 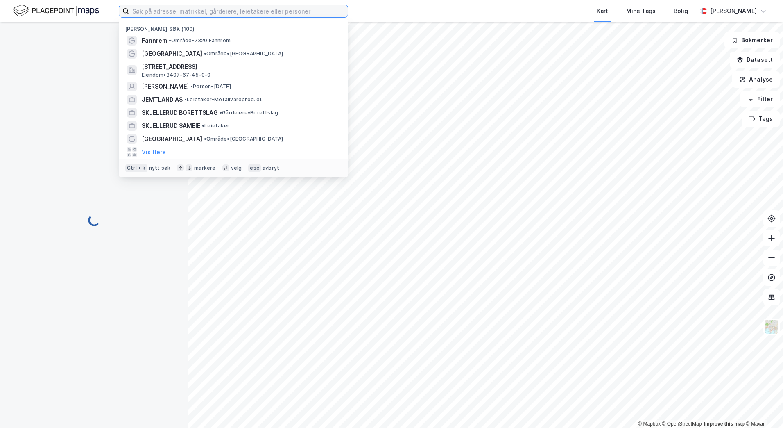 I want to click on div: Ctrl + k, so click(x=136, y=168).